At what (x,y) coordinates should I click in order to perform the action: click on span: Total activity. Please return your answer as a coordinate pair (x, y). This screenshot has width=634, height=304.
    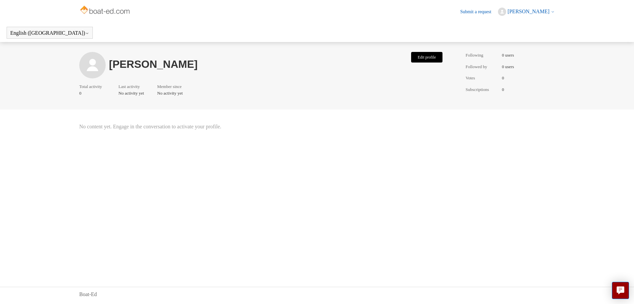
    Looking at the image, I should click on (90, 87).